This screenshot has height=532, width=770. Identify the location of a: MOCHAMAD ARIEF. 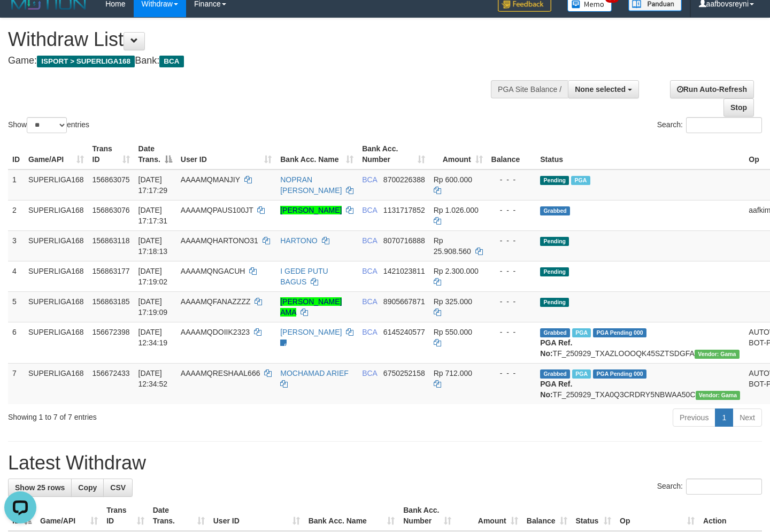
(315, 373).